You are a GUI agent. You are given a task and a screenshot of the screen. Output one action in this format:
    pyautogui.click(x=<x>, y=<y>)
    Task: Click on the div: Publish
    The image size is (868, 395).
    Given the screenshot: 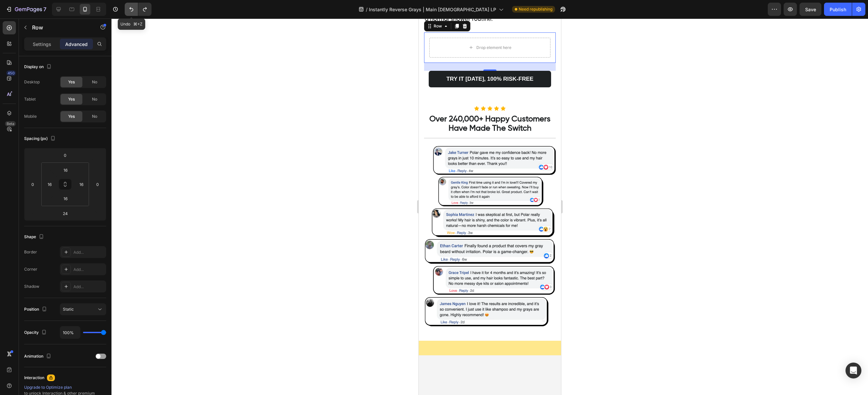 What is the action you would take?
    pyautogui.click(x=838, y=9)
    